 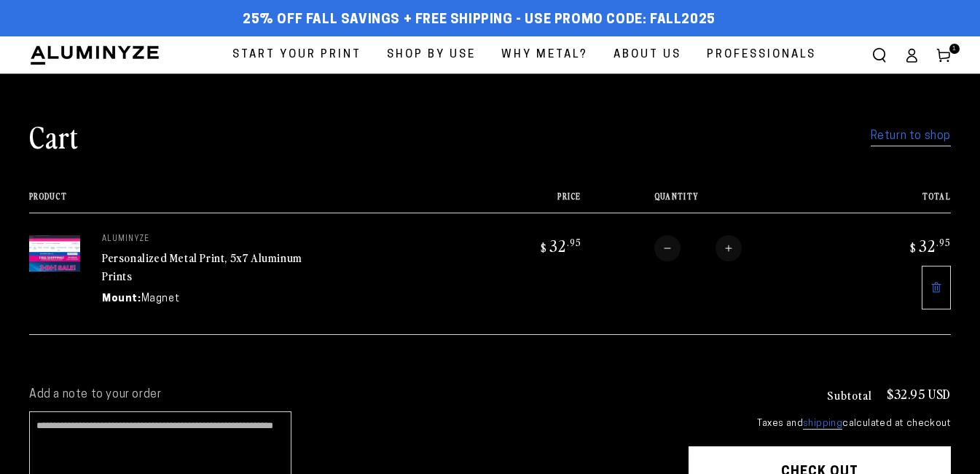 I want to click on a: Shop By Use, so click(x=431, y=55).